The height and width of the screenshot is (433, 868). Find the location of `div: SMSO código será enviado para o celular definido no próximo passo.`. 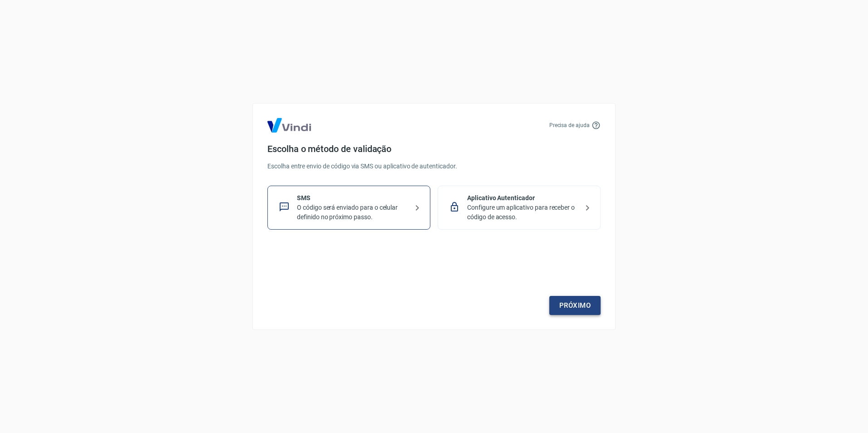

div: SMSO código será enviado para o celular definido no próximo passo. is located at coordinates (349, 207).